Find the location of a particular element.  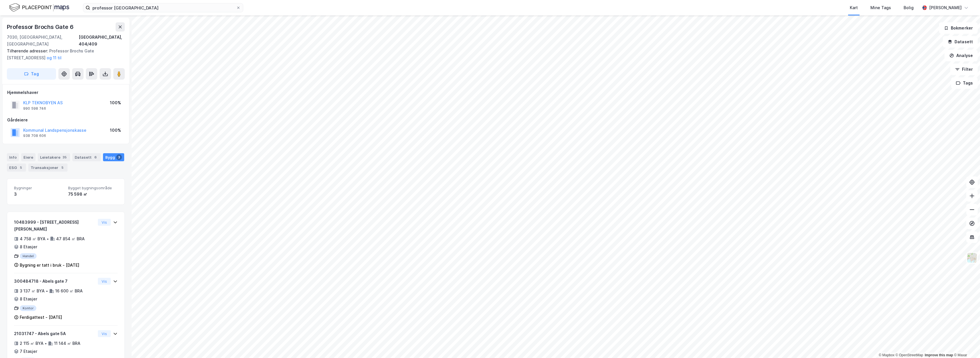

div: Bolig is located at coordinates (909, 8).